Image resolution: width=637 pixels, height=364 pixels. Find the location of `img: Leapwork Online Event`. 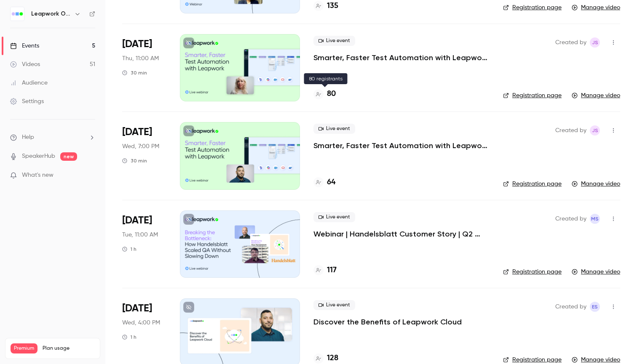

img: Leapwork Online Event is located at coordinates (17, 14).